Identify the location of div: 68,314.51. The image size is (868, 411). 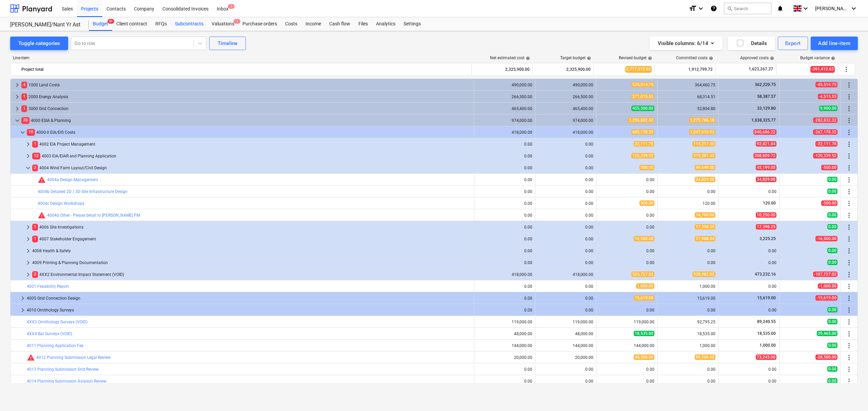
(687, 97).